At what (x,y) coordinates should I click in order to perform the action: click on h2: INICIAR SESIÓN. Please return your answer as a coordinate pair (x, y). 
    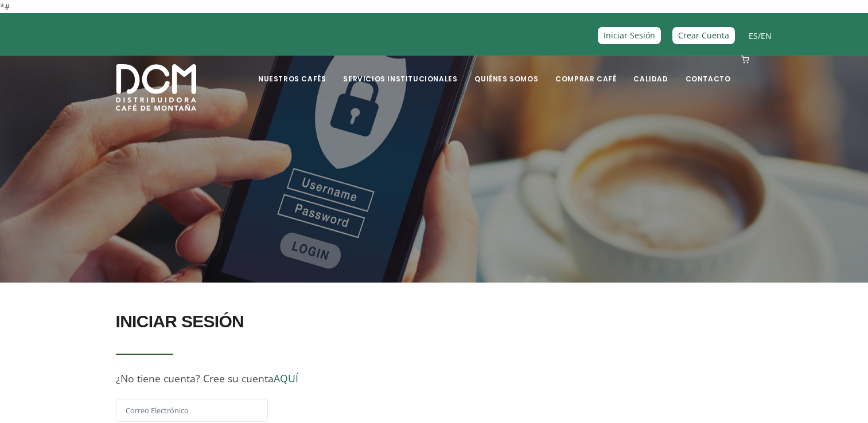
    Looking at the image, I should click on (271, 322).